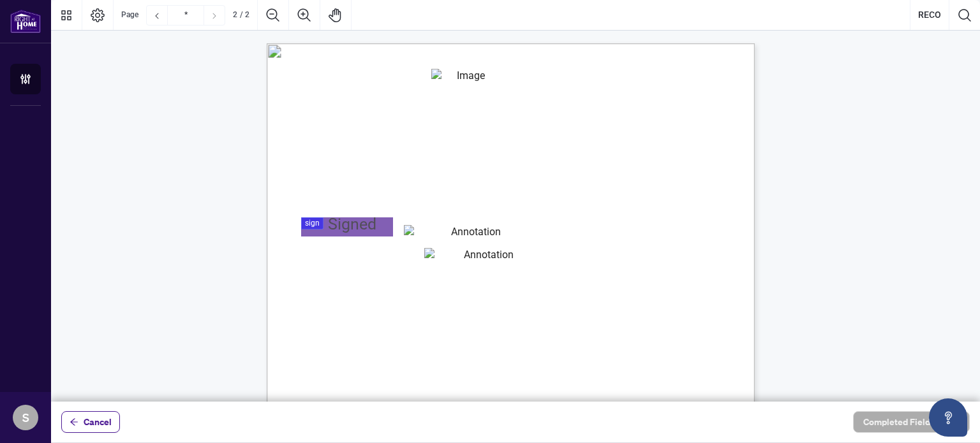  What do you see at coordinates (91, 422) in the screenshot?
I see `button: Cancel` at bounding box center [91, 422].